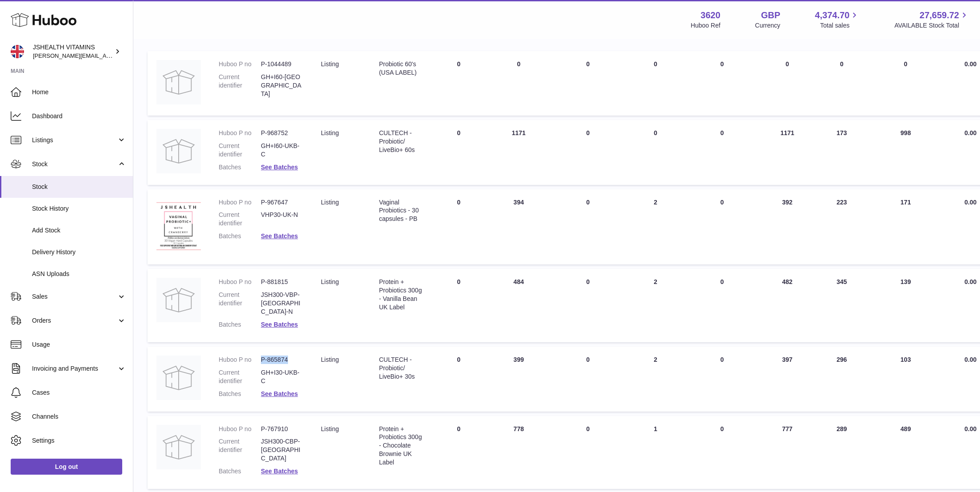 This screenshot has width=980, height=492. I want to click on td: 296, so click(841, 379).